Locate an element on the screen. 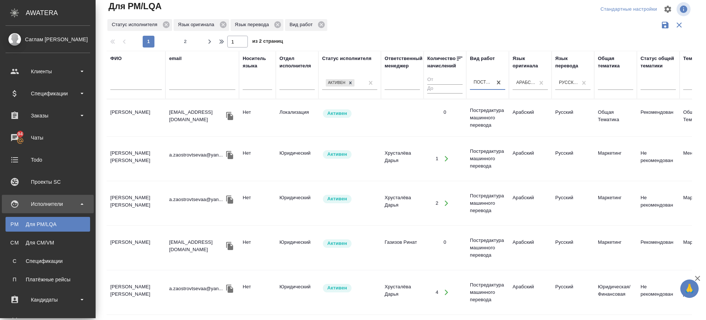 Image resolution: width=706 pixels, height=320 pixels. input: До is located at coordinates (445, 89).